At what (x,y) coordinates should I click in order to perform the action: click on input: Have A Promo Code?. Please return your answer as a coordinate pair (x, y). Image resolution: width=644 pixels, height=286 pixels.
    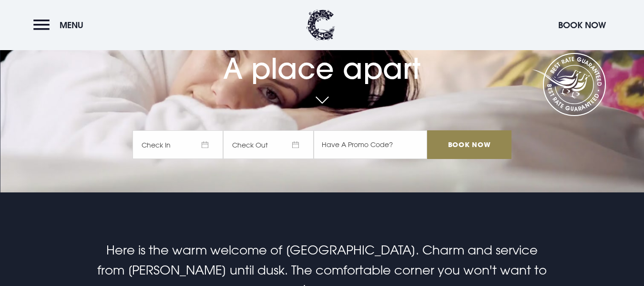
    Looking at the image, I should click on (371, 145).